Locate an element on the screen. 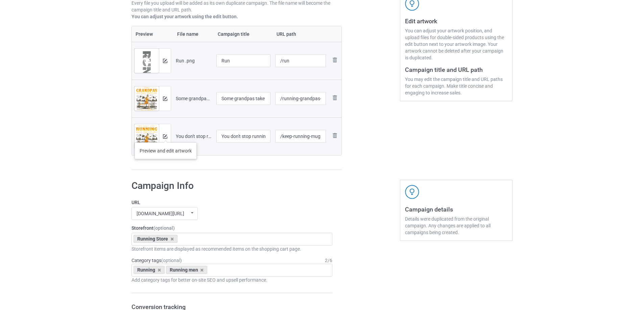 The width and height of the screenshot is (644, 310). div: Running is located at coordinates (149, 270).